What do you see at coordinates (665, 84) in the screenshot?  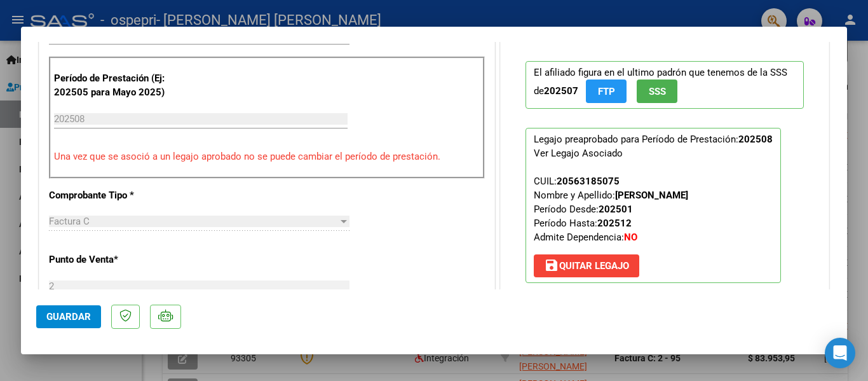 I see `p: El afiliado figura en el ultimo padrón que tenemos de la SSS de` at bounding box center [665, 84].